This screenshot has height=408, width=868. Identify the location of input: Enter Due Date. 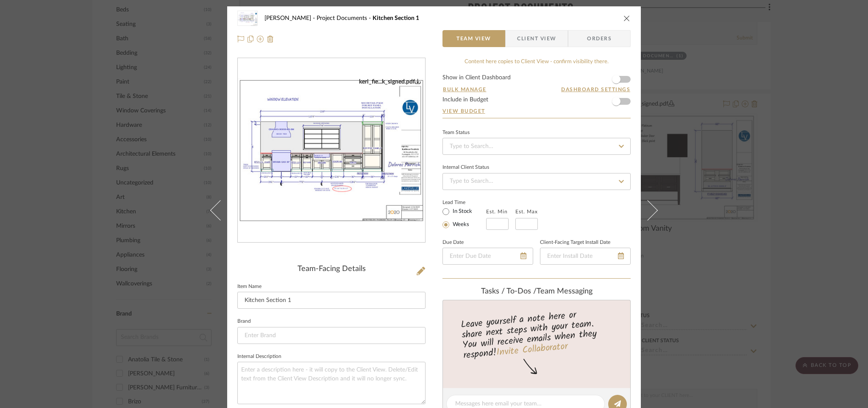
(488, 256).